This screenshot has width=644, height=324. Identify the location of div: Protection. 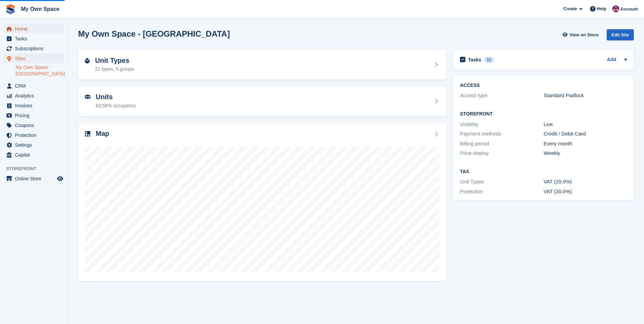
(502, 192).